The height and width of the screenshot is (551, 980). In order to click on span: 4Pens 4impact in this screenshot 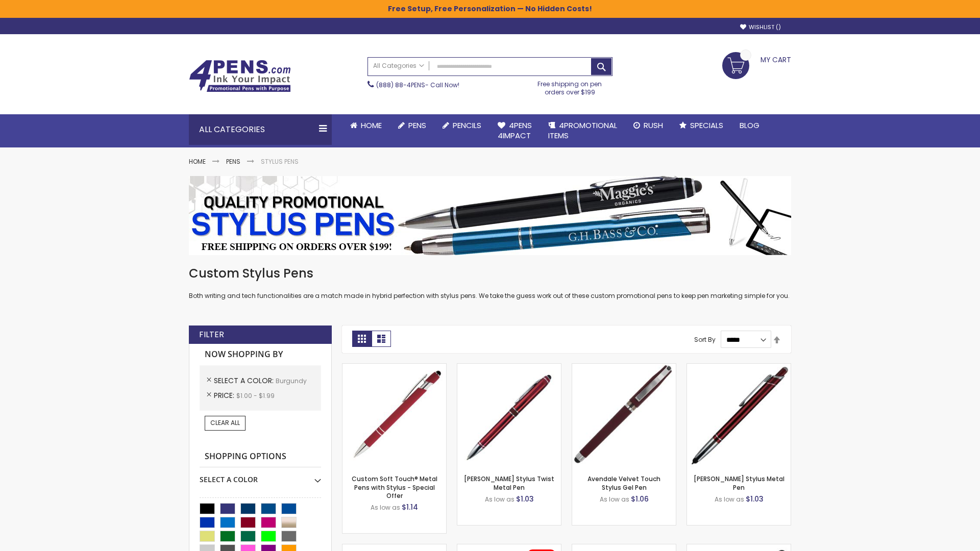, I will do `click(514, 130)`.